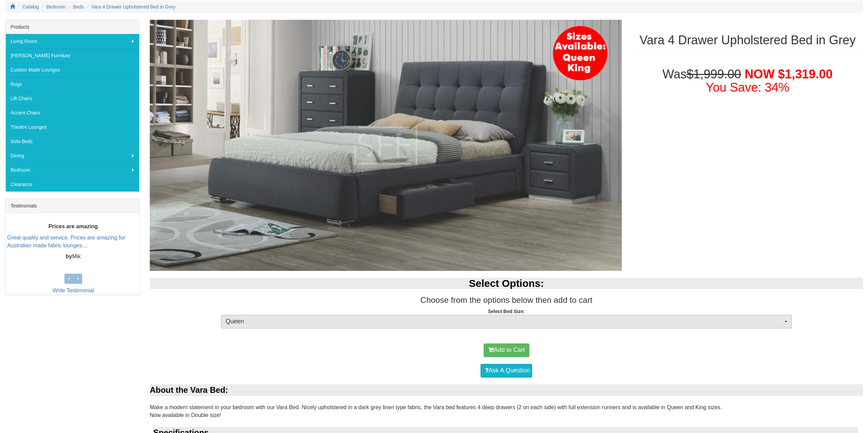 The width and height of the screenshot is (868, 433). I want to click on a: Lift Chairs, so click(72, 98).